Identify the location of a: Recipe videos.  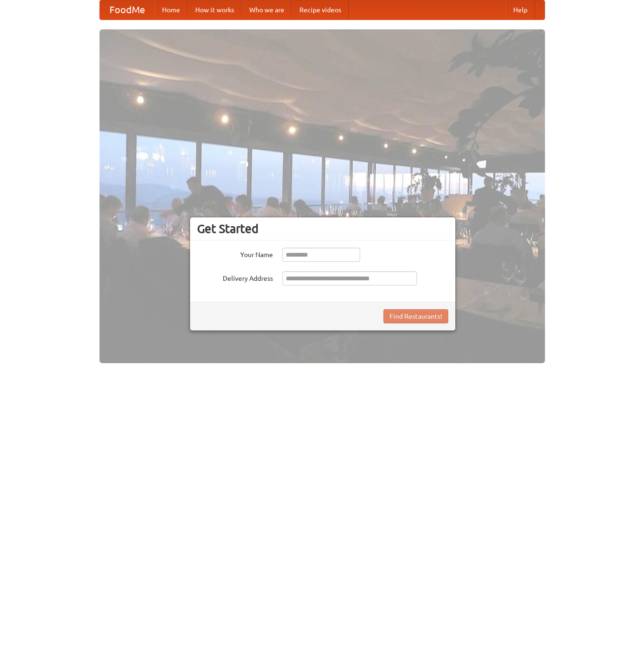
(320, 10).